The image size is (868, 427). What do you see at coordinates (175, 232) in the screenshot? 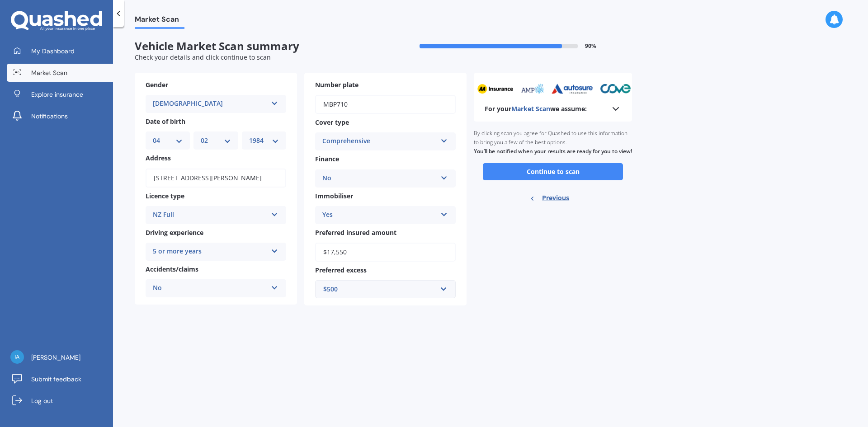
I see `span: Driving experience` at bounding box center [175, 232].